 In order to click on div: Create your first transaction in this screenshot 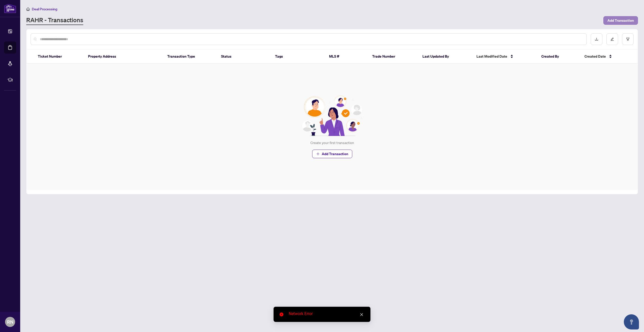, I will do `click(332, 143)`.